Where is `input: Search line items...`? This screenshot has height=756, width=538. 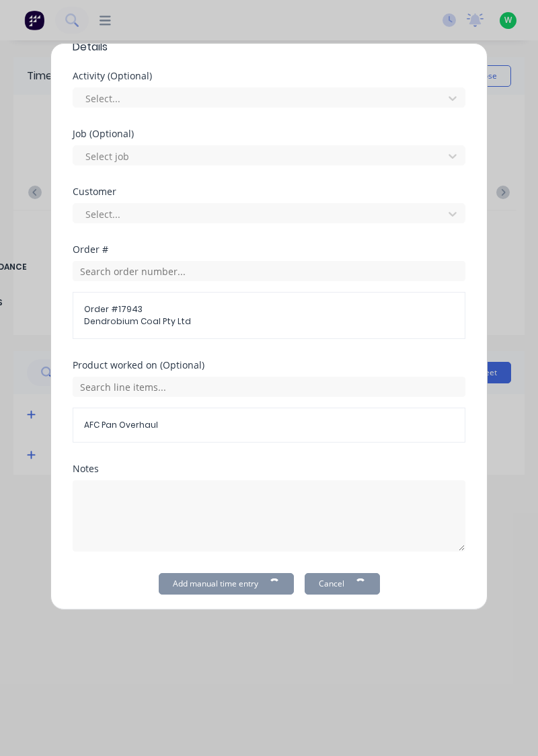 input: Search line items... is located at coordinates (269, 387).